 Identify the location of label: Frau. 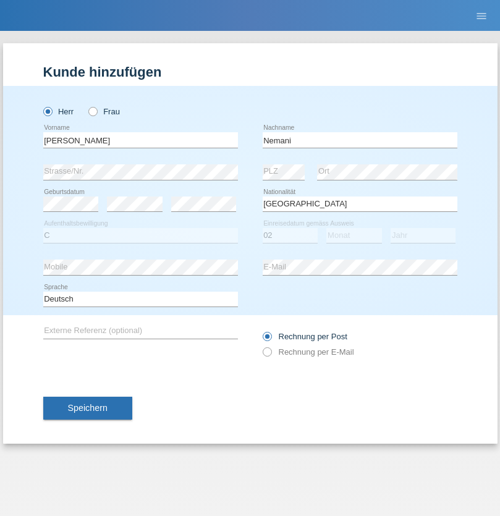
(104, 111).